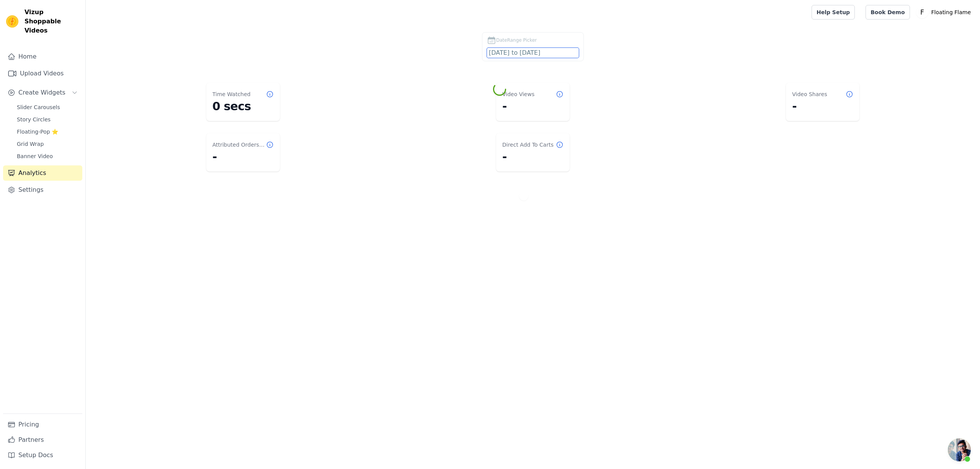 This screenshot has width=980, height=469. What do you see at coordinates (42, 93) in the screenshot?
I see `button: Create Widgets` at bounding box center [42, 93].